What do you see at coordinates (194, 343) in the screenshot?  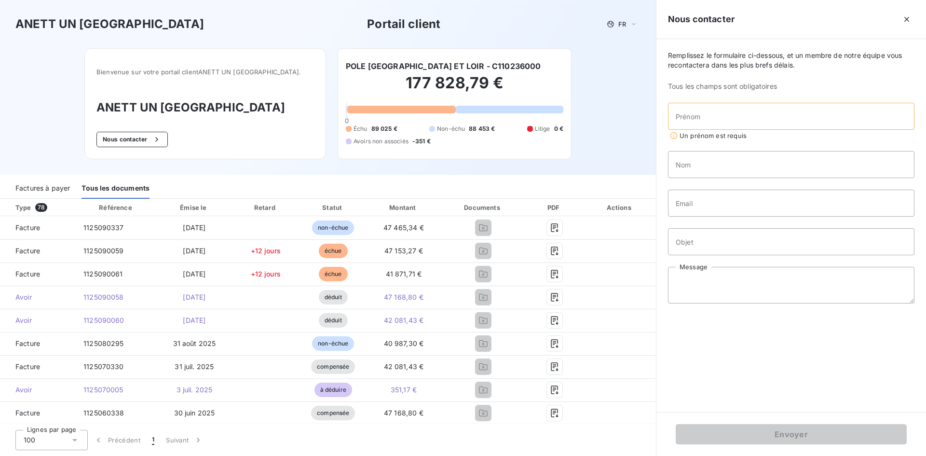 I see `span: 31 août 2025` at bounding box center [194, 343].